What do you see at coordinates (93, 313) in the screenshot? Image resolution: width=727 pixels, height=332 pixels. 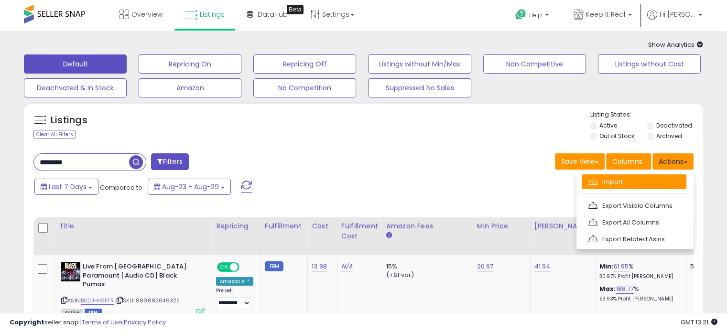 I see `span: FBM` at bounding box center [93, 313].